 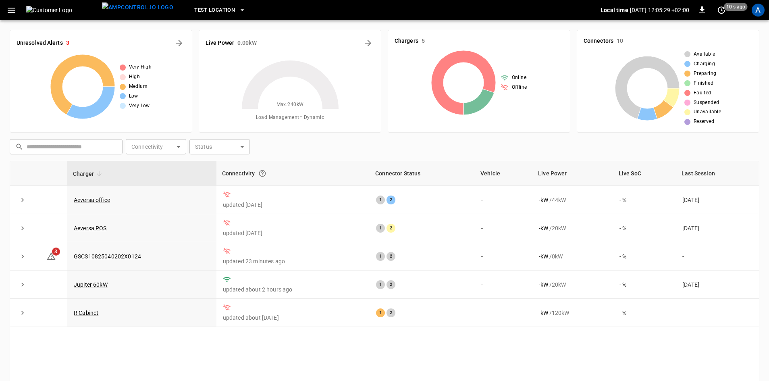 What do you see at coordinates (214, 10) in the screenshot?
I see `span: Test Location` at bounding box center [214, 10].